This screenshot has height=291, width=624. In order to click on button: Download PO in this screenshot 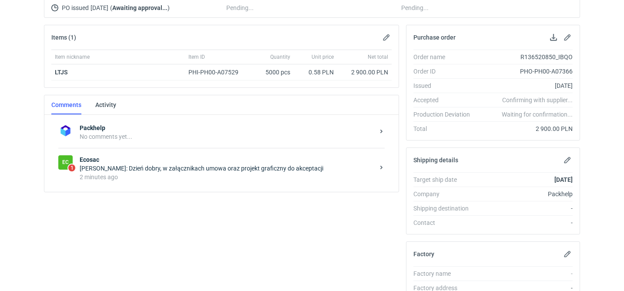, I will do `click(553, 37)`.